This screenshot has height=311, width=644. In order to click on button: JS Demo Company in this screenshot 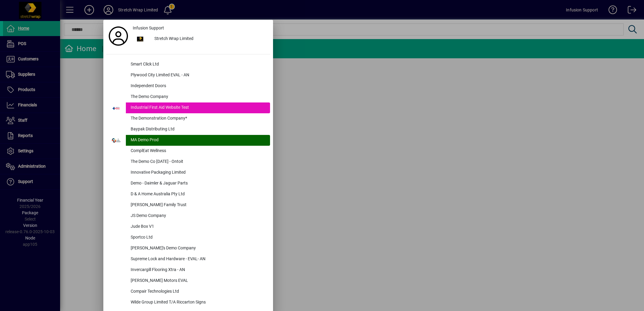, I will do `click(188, 216)`.